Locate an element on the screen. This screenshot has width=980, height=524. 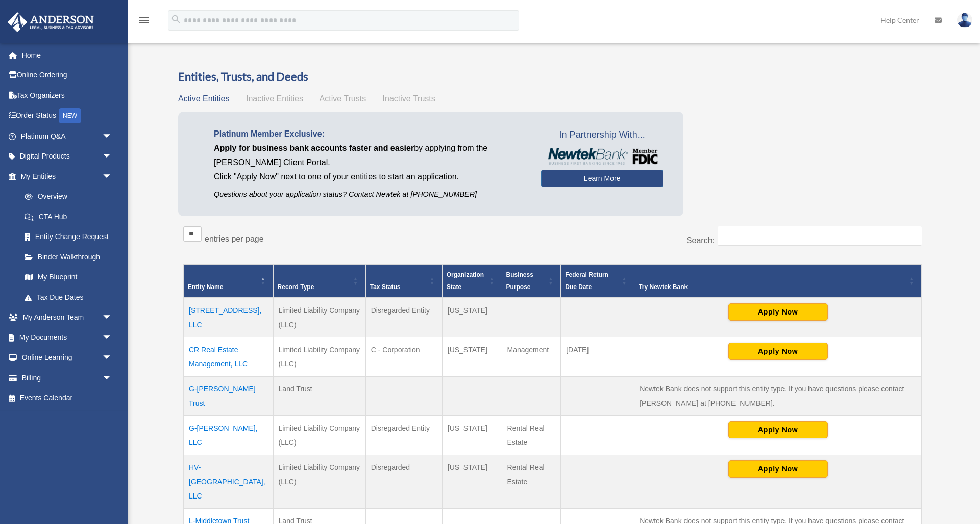
span: Inactive Entities is located at coordinates (275, 98).